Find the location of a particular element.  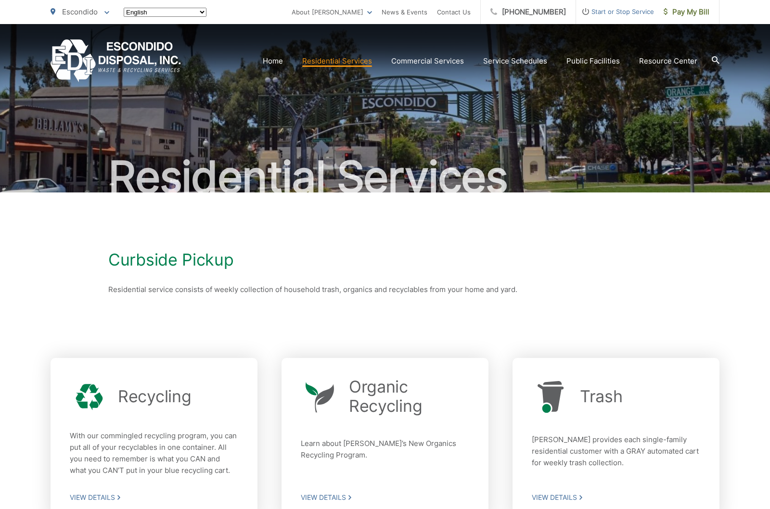

a: Resource Center is located at coordinates (668, 61).